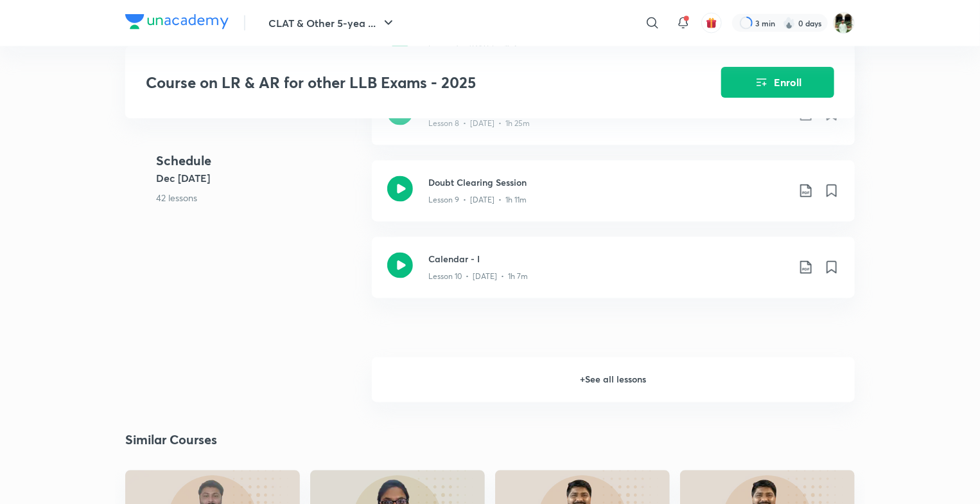 The width and height of the screenshot is (980, 504). Describe the element at coordinates (778, 82) in the screenshot. I see `button: Enroll` at that location.